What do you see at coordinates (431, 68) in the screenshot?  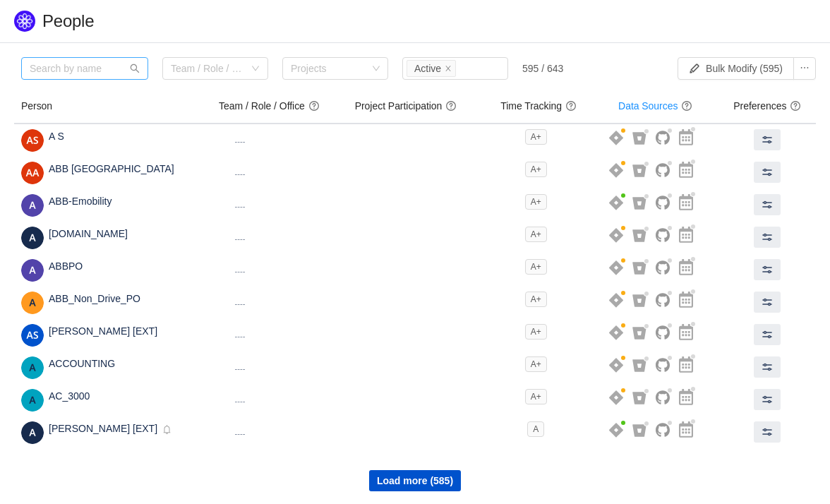 I see `li: Active` at bounding box center [431, 68].